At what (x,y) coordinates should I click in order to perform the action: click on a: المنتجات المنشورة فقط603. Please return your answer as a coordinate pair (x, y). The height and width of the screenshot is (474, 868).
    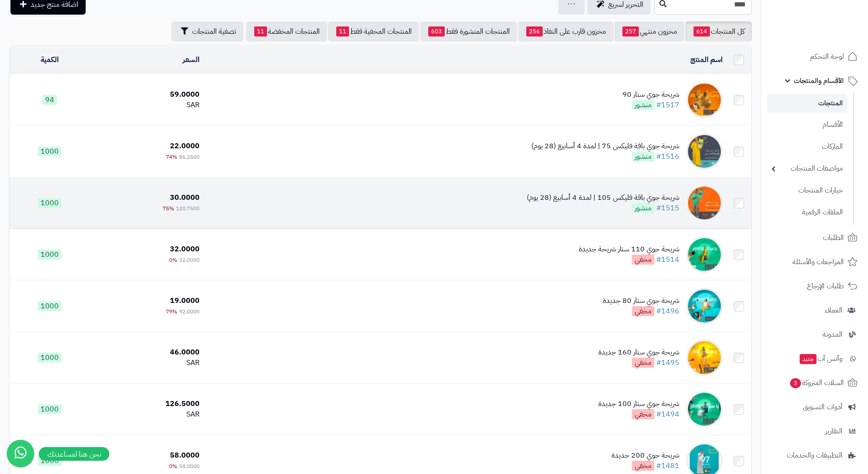
    Looking at the image, I should click on (468, 32).